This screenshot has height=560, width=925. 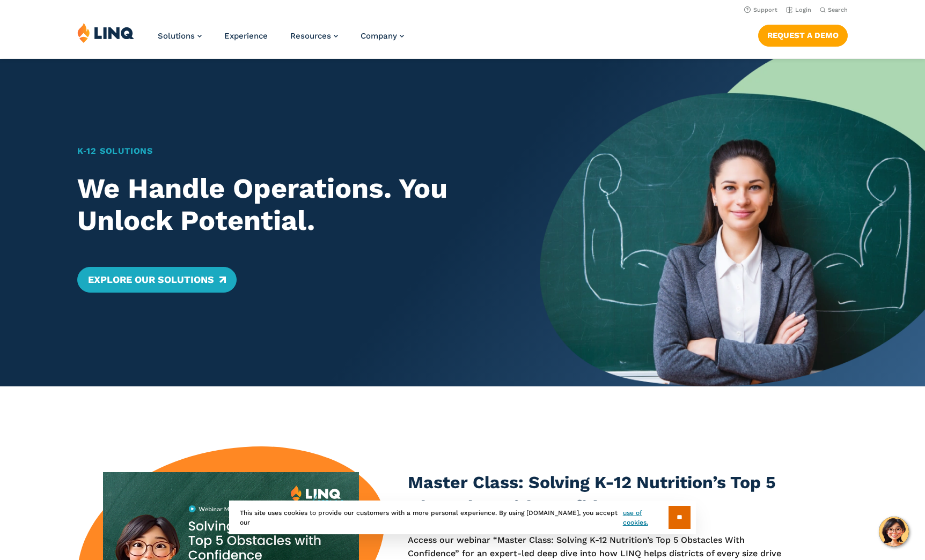 I want to click on img: Home Banner, so click(x=732, y=222).